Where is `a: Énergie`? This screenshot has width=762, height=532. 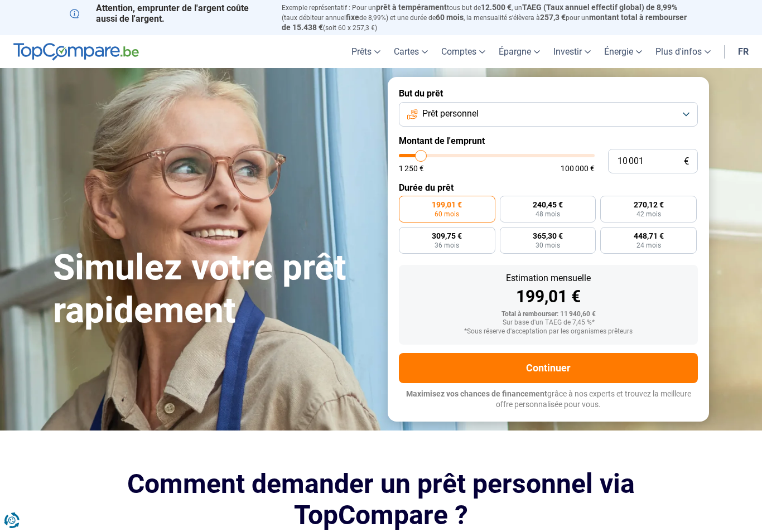 a: Énergie is located at coordinates (623, 52).